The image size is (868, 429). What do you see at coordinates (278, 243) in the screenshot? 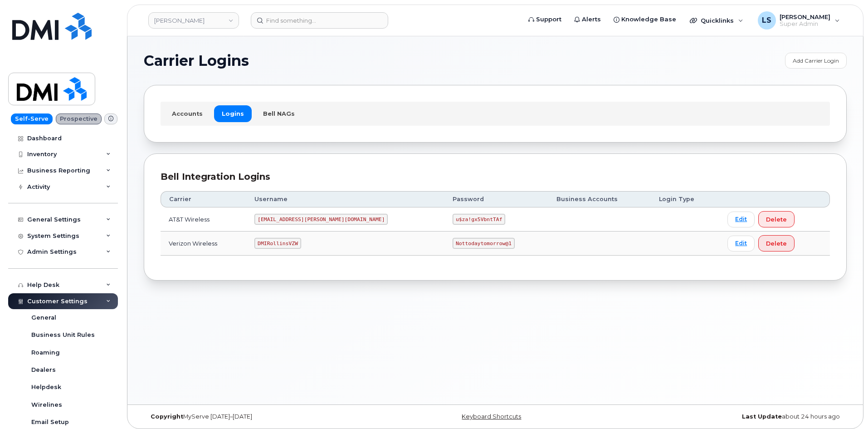
I see `code: DMIRollinsVZW` at bounding box center [278, 243].